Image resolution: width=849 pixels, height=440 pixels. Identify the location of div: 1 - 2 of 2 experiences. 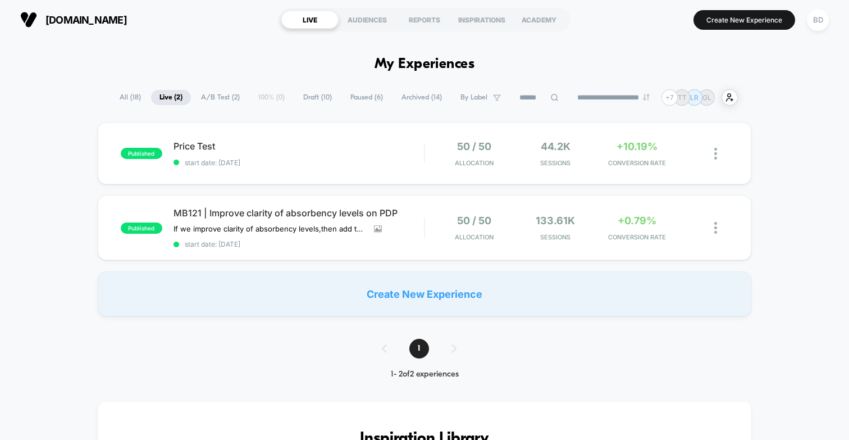
(425, 374).